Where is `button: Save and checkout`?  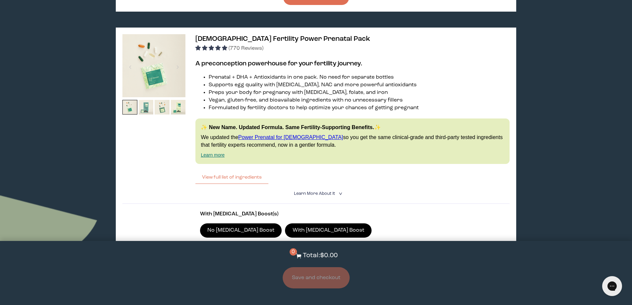 button: Save and checkout is located at coordinates (316, 278).